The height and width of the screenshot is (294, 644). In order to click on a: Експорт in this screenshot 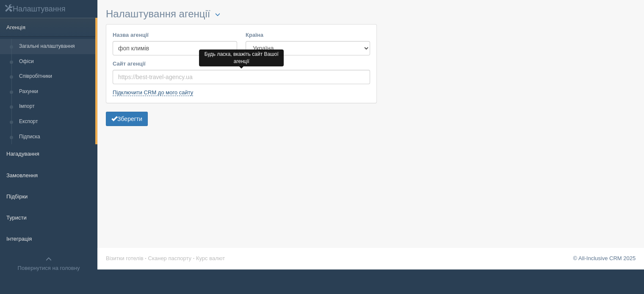, I will do `click(55, 122)`.